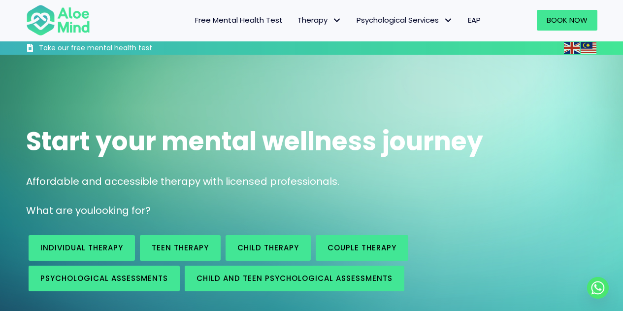 The height and width of the screenshot is (311, 623). I want to click on a: Couple therapy, so click(362, 248).